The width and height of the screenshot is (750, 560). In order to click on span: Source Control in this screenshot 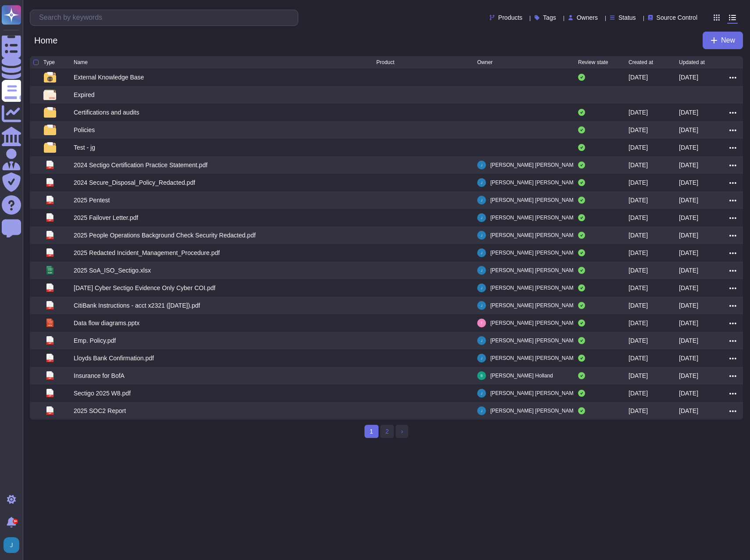, I will do `click(677, 18)`.